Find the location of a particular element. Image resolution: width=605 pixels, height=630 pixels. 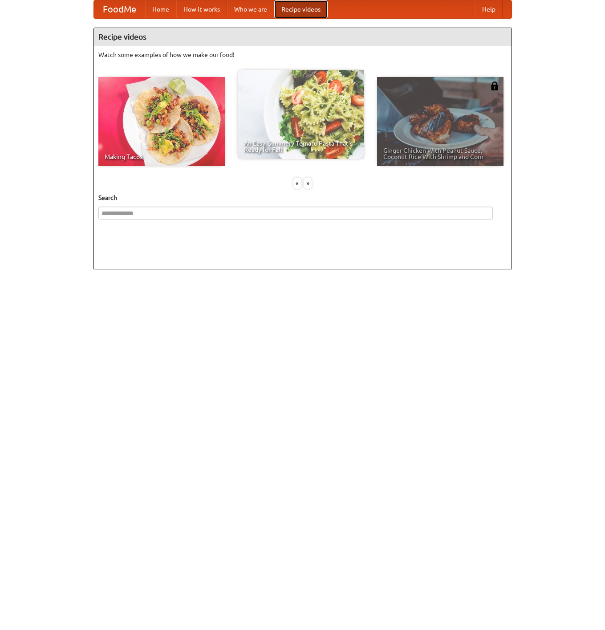

span: An Easy, Summery Tomato Pasta That's Ready for Fall is located at coordinates (301, 147).